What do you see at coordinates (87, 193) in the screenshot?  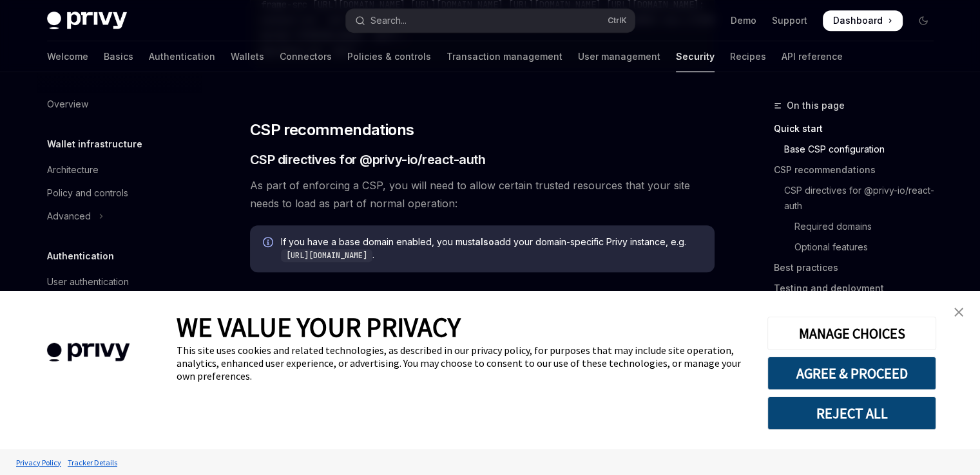 I see `div: Policy and controls` at bounding box center [87, 193].